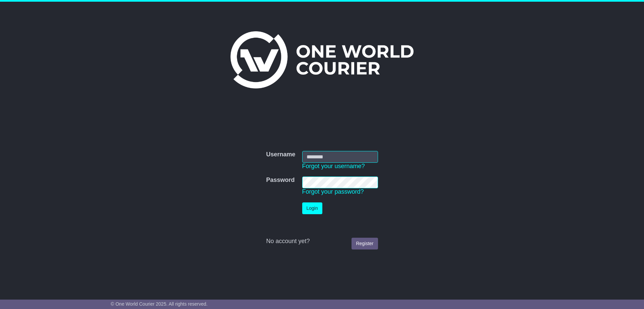 The image size is (644, 309). What do you see at coordinates (322, 60) in the screenshot?
I see `img: One World` at bounding box center [322, 60].